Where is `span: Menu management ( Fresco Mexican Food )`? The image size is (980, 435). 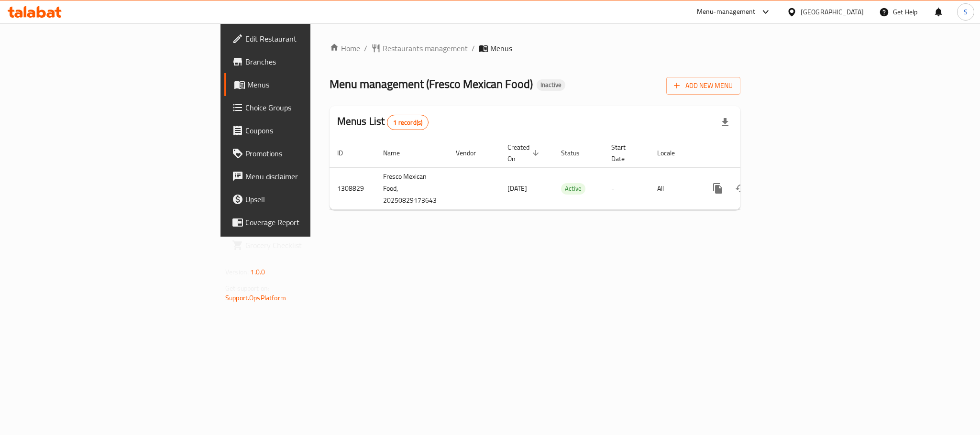 span: Menu management ( Fresco Mexican Food ) is located at coordinates (431, 84).